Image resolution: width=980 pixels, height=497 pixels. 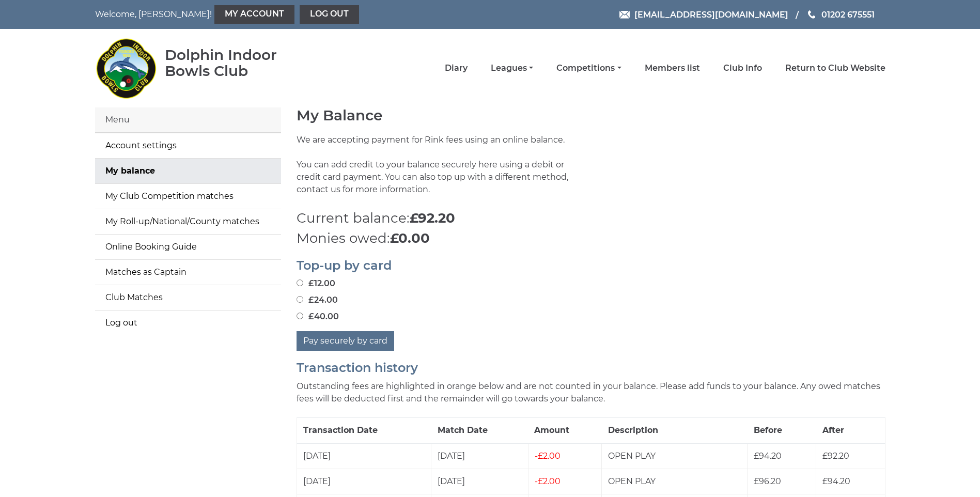 What do you see at coordinates (781, 430) in the screenshot?
I see `th: Before` at bounding box center [781, 430].